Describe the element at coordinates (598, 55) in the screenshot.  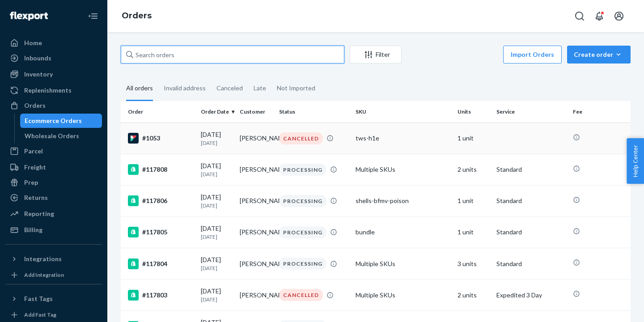
I see `div: Create order` at that location.